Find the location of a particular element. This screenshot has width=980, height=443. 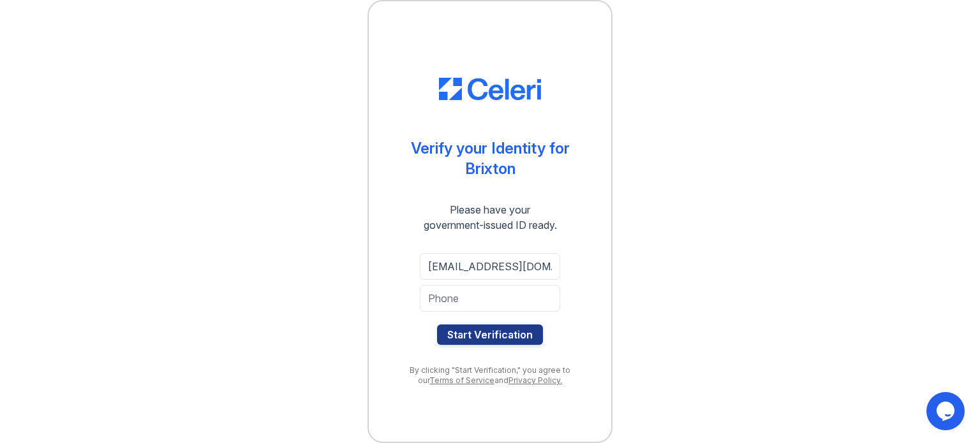

a: Terms of Service is located at coordinates (462, 380).